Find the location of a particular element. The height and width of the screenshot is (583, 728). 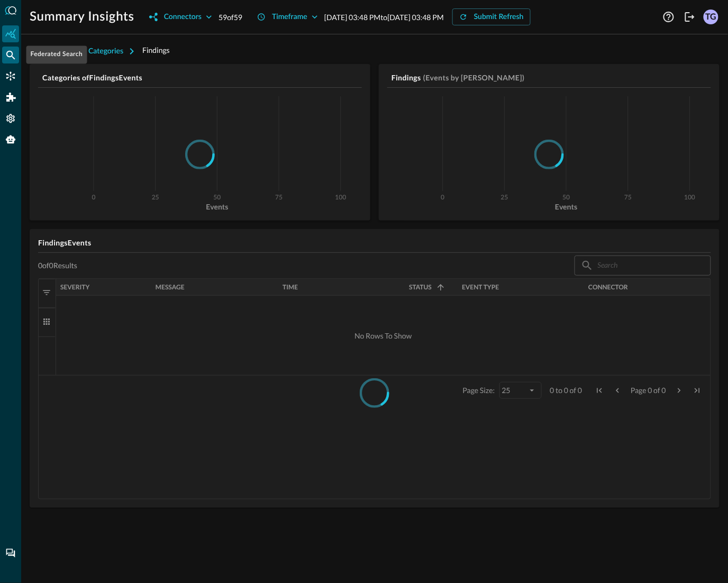

h5: Findings is located at coordinates (407, 78).